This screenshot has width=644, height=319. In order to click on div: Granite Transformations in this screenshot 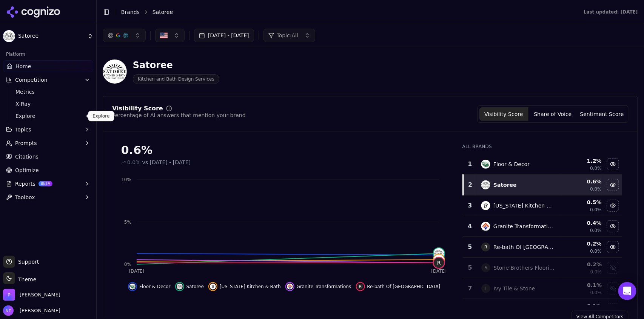, I will do `click(524, 227)`.